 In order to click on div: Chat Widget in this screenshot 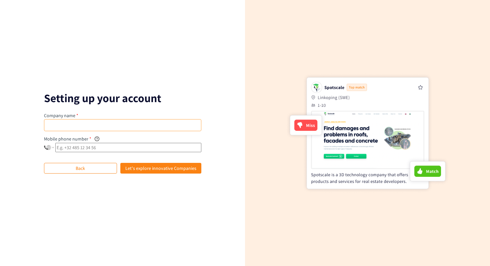, I will do `click(473, 250)`.